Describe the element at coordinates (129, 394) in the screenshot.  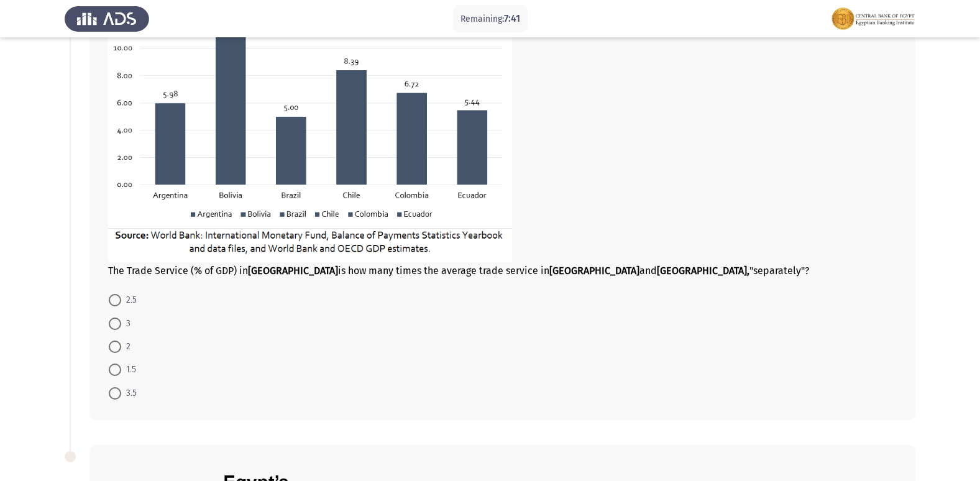
I see `span: 3.5` at that location.